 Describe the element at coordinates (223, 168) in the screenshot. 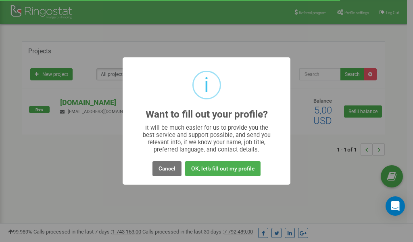

I see `button: OK, let's fill out my profile` at that location.